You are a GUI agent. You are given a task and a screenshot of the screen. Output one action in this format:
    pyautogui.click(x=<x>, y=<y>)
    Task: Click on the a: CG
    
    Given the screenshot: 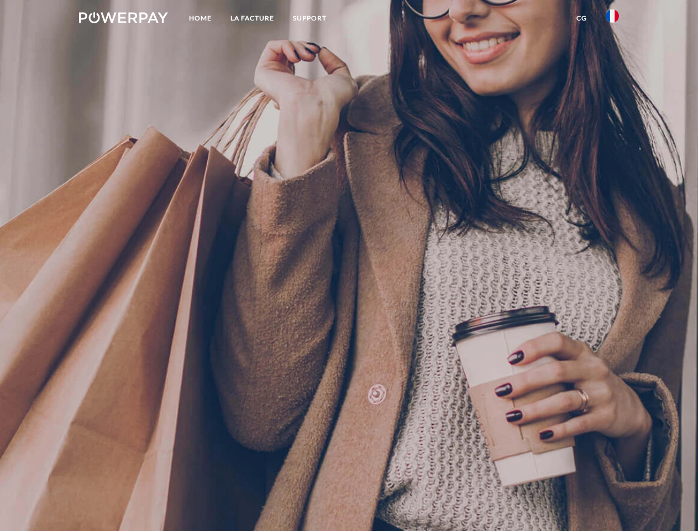 What is the action you would take?
    pyautogui.click(x=582, y=18)
    